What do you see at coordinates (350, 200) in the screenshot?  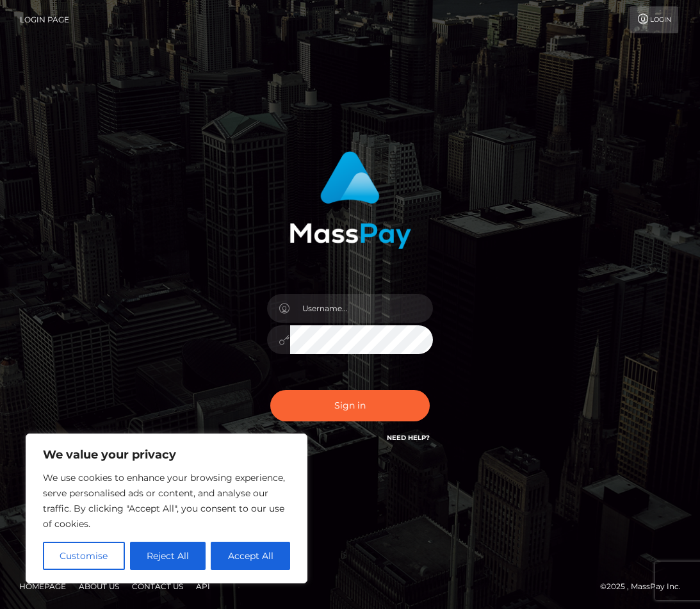 I see `img: MassPay Login` at bounding box center [350, 200].